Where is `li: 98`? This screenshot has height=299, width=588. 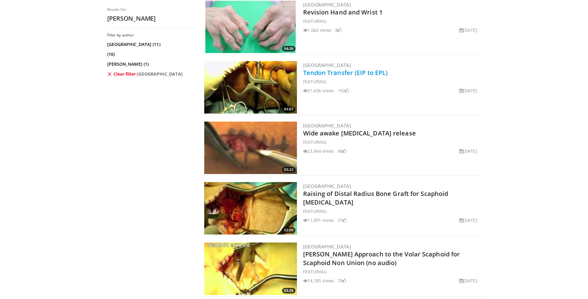 li: 98 is located at coordinates (342, 151).